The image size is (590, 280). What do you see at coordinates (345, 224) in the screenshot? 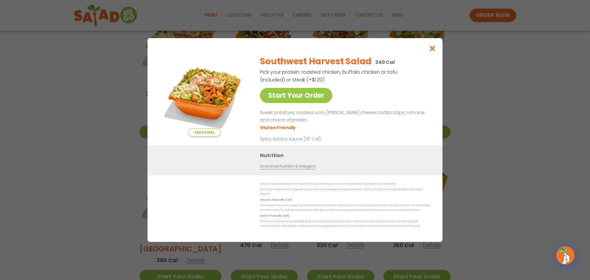
I see `p: While our menu includes foods that are made without dairy, our restaurants are not dairy free. We...` at bounding box center [345, 224].